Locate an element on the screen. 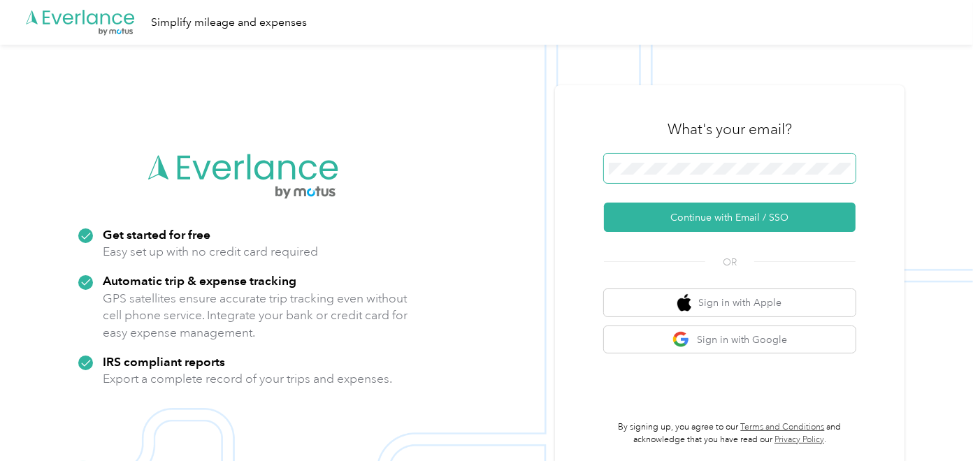  p: GPS satellites ensure accurate trip tracking even without cell phone service. Integrate your bank... is located at coordinates (255, 316).